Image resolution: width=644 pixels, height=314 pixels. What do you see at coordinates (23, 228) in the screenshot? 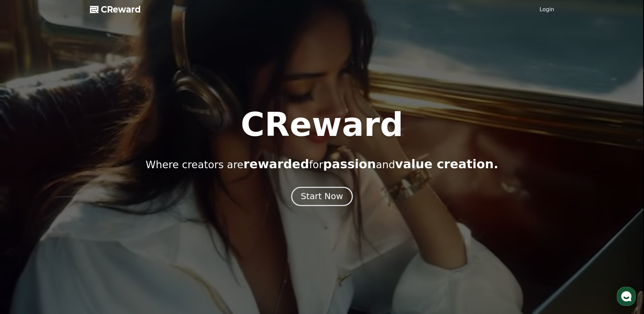
I see `span: Home` at bounding box center [23, 228].